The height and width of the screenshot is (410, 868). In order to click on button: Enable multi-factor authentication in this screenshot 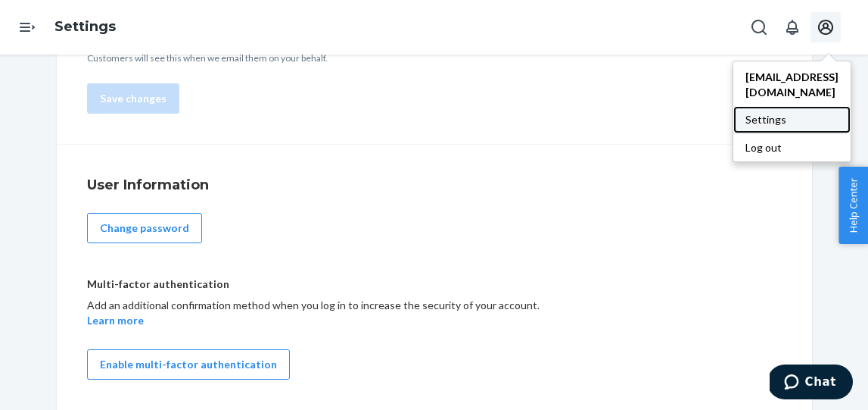, I will do `click(188, 364)`.